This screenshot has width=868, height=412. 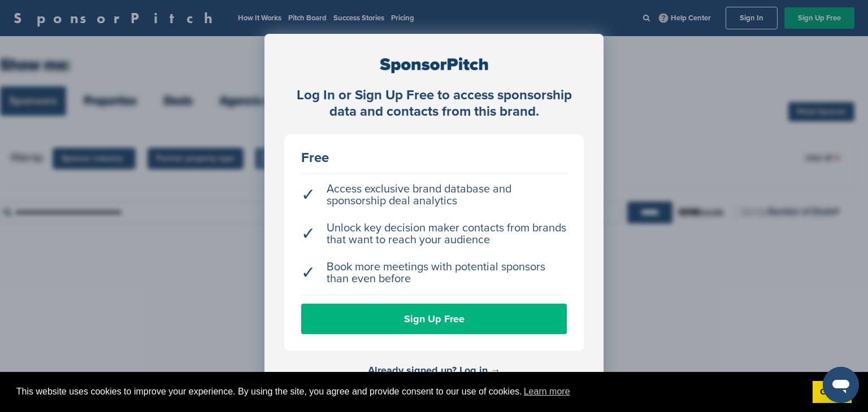 What do you see at coordinates (434, 196) in the screenshot?
I see `li: Access exclusive brand database and sponsorship deal analytics` at bounding box center [434, 196].